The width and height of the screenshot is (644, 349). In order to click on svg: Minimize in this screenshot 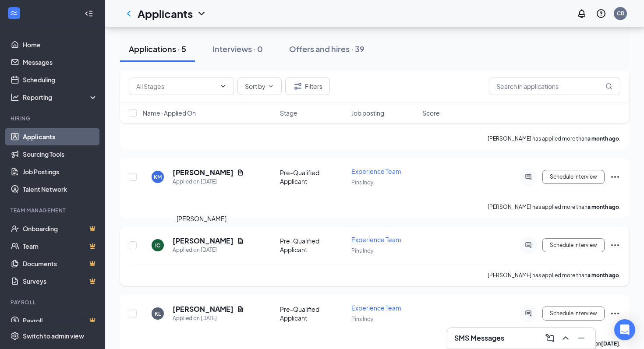, I will do `click(581, 338)`.